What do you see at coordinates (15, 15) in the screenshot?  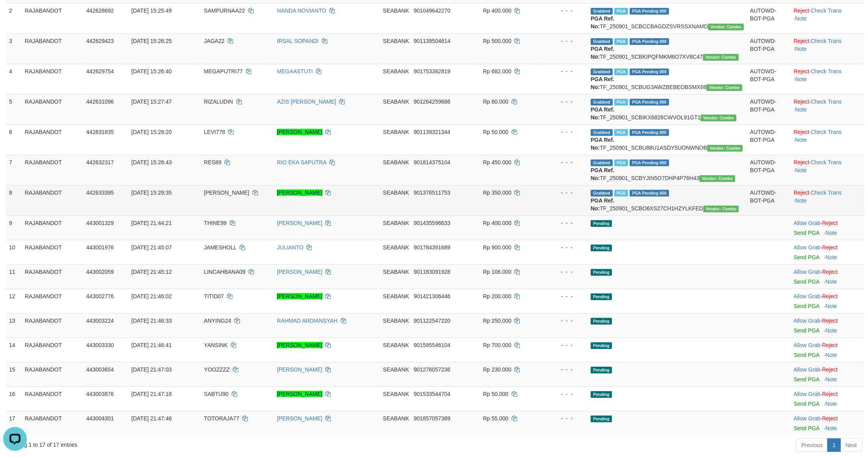 I see `button: Open LiveChat chat widget` at bounding box center [15, 15].